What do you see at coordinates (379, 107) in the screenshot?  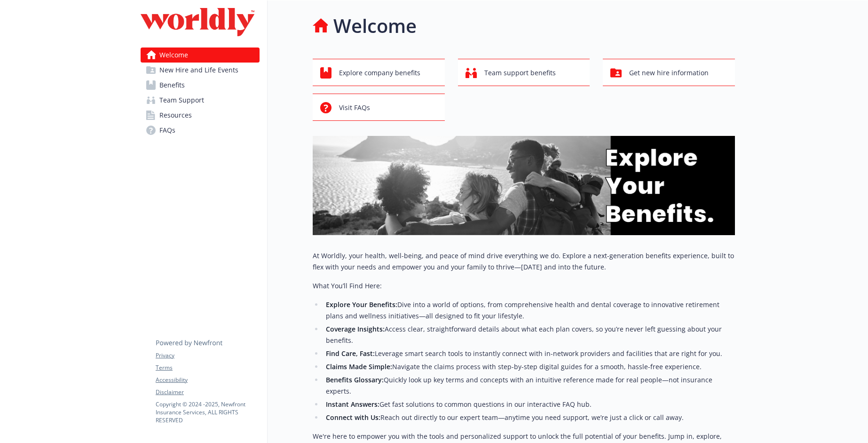 I see `button: Visit FAQs` at bounding box center [379, 107].